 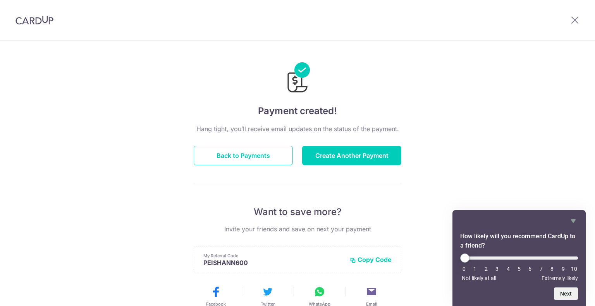 I want to click on p: Invite your friends and save on next your payment, so click(x=297, y=229).